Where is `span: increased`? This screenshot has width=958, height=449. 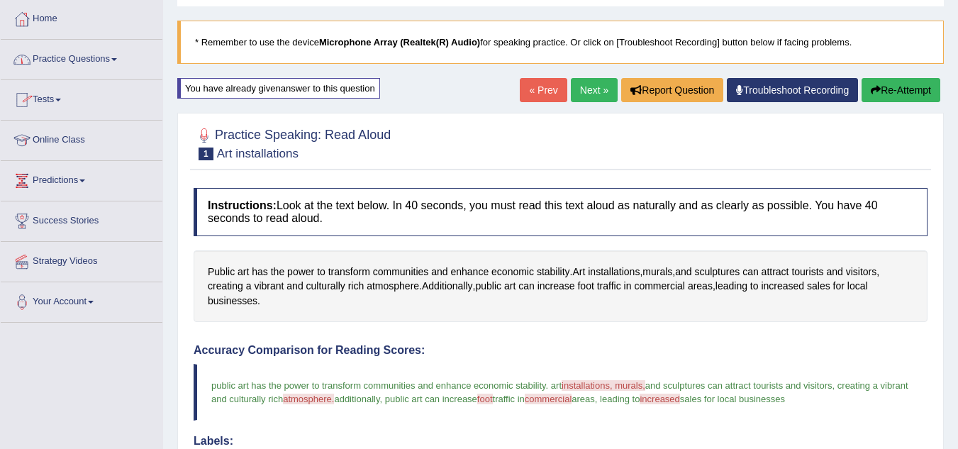 span: increased is located at coordinates (659, 399).